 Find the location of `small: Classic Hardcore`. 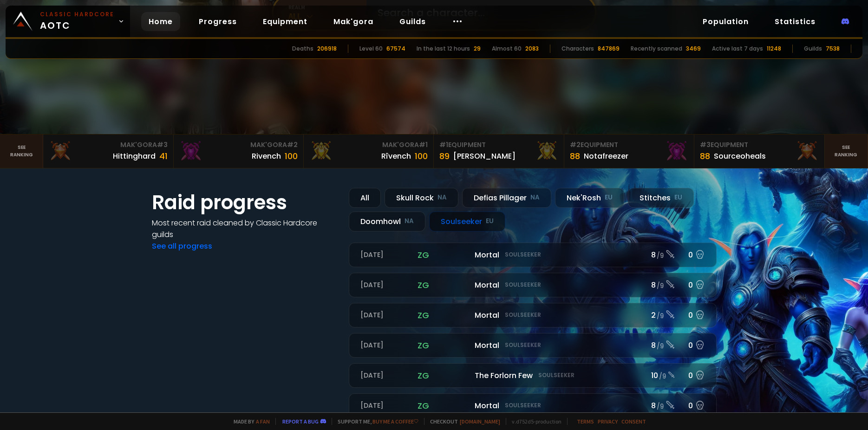

small: Classic Hardcore is located at coordinates (77, 15).